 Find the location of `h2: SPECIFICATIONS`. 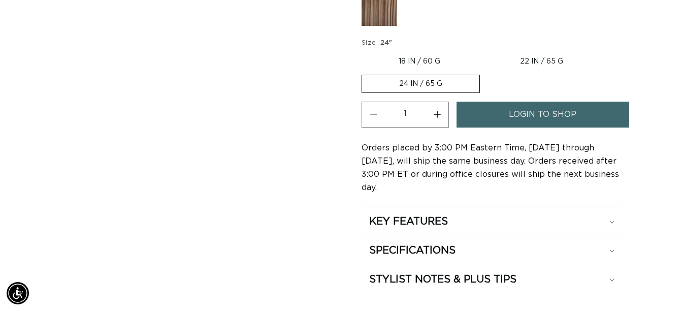

h2: SPECIFICATIONS is located at coordinates (412, 250).